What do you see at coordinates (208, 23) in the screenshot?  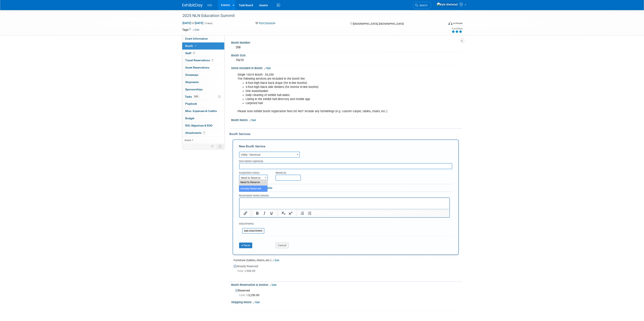 I see `span: (3 days)` at bounding box center [208, 23].